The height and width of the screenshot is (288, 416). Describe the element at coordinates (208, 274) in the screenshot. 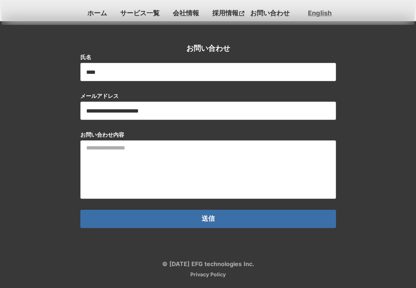

I see `a: Privacy Policy` at that location.